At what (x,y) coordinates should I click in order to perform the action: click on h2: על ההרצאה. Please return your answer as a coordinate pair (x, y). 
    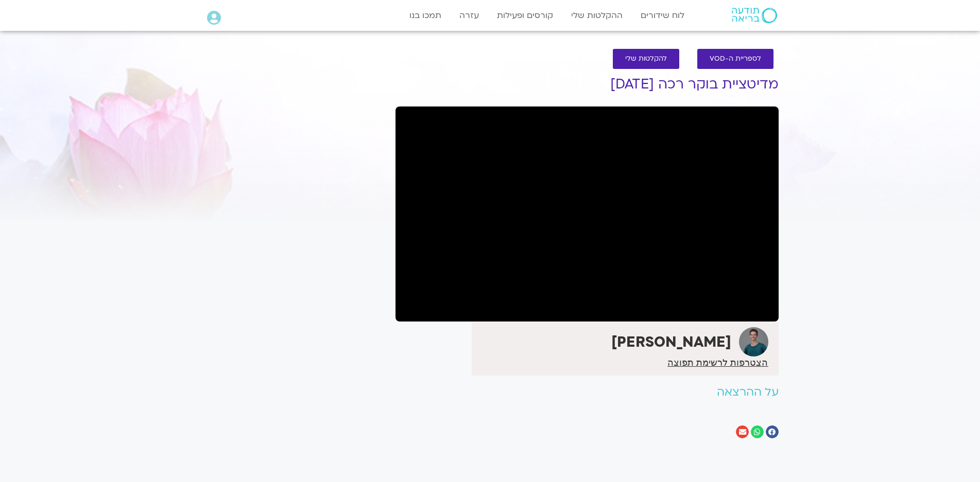
    Looking at the image, I should click on (587, 392).